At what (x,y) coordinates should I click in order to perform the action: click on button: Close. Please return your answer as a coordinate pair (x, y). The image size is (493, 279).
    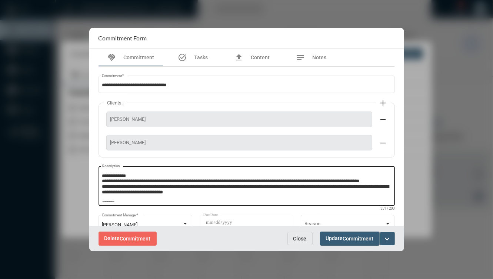
    Looking at the image, I should click on (300, 239).